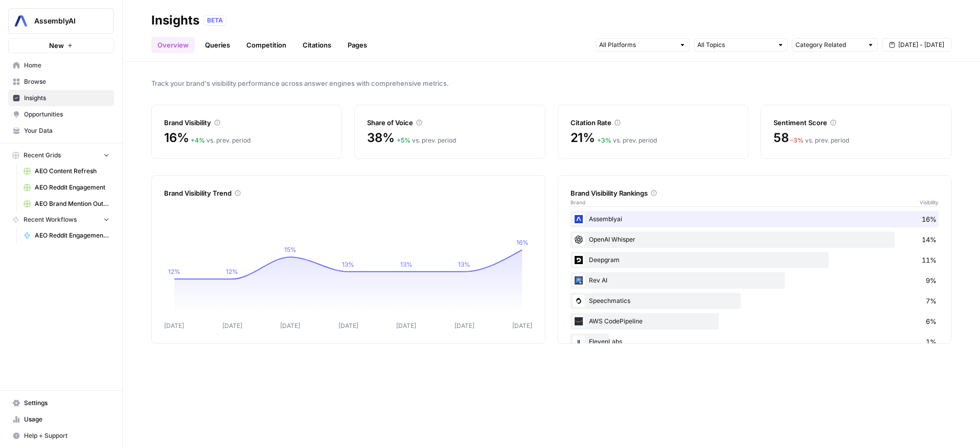 This screenshot has width=980, height=448. I want to click on a: AEO Brand Mention Outreach (1), so click(66, 204).